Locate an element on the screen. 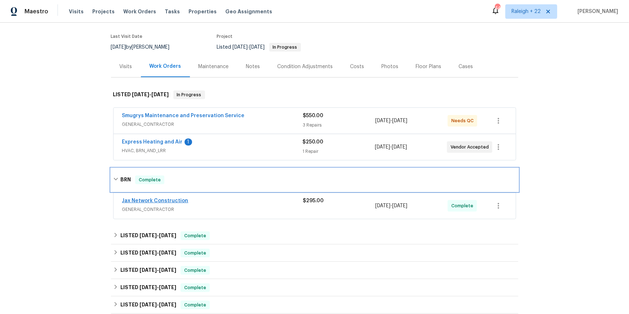  span: Needs QC is located at coordinates (464, 121).